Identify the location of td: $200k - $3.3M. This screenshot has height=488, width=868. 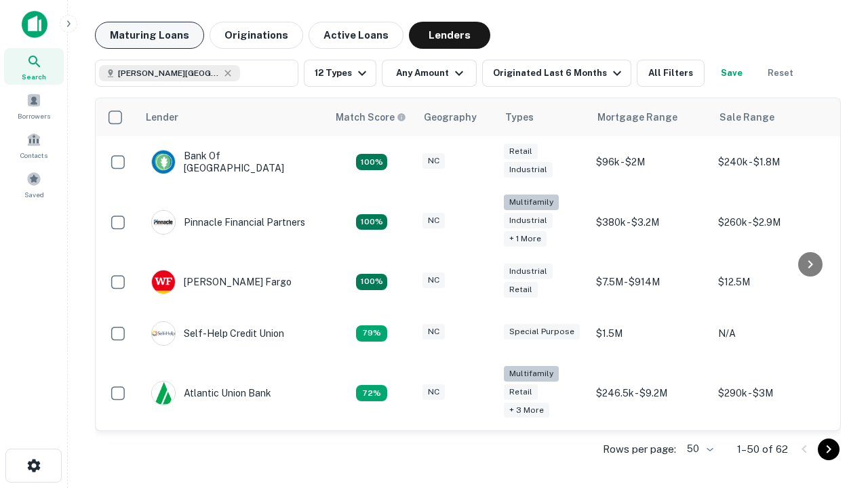
(651, 453).